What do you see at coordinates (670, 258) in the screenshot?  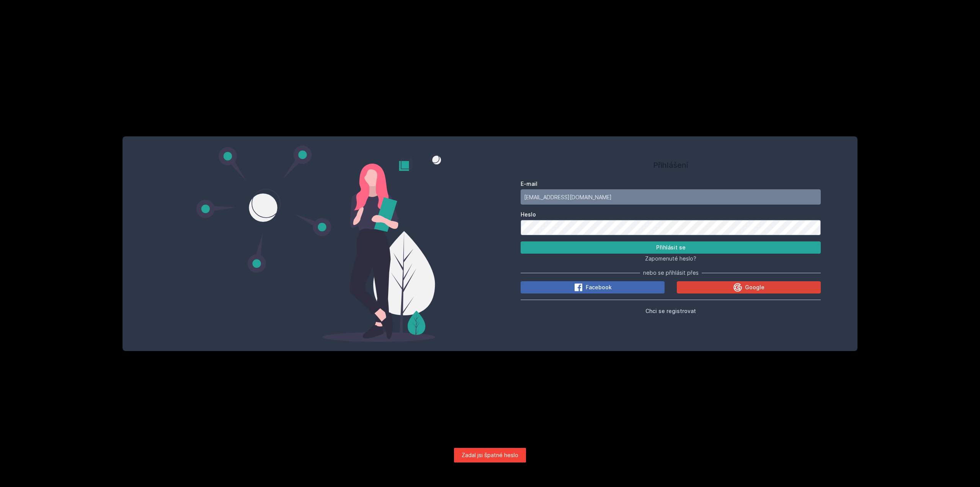 I see `span: Zapomenuté heslo?` at bounding box center [670, 258].